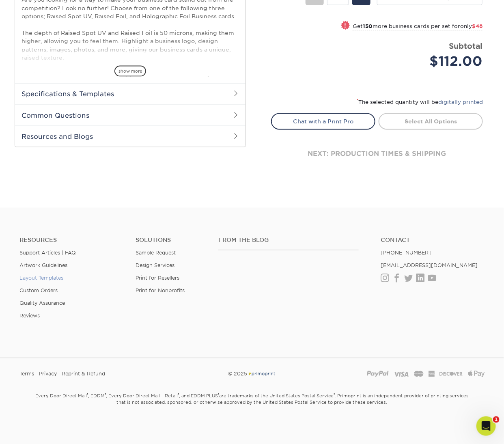 Image resolution: width=504 pixels, height=444 pixels. I want to click on strong: Subtotal, so click(466, 46).